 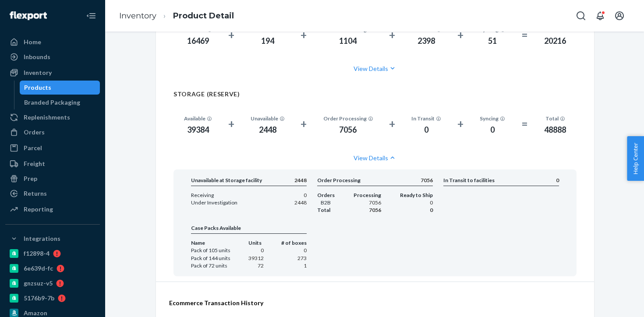 What do you see at coordinates (53, 239) in the screenshot?
I see `button: Integrations` at bounding box center [53, 239].